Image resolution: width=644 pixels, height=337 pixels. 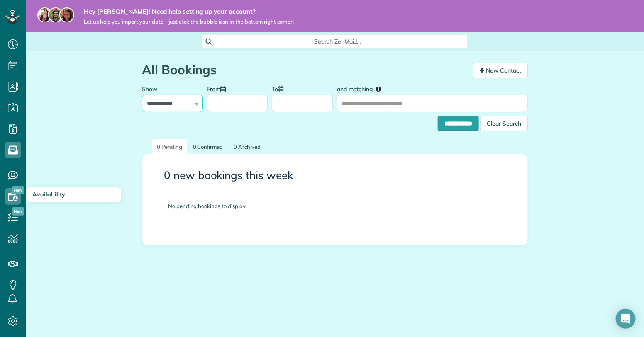 What do you see at coordinates (219, 88) in the screenshot?
I see `label: From` at bounding box center [219, 88].